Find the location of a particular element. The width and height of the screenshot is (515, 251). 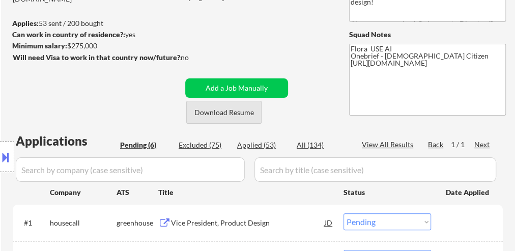

strong: Can work in country of residence?: is located at coordinates (69, 34).